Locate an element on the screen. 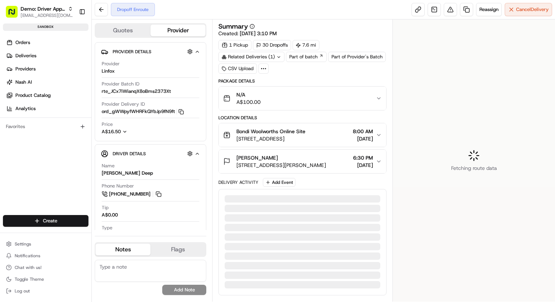  button: Driver Details is located at coordinates (151, 153).